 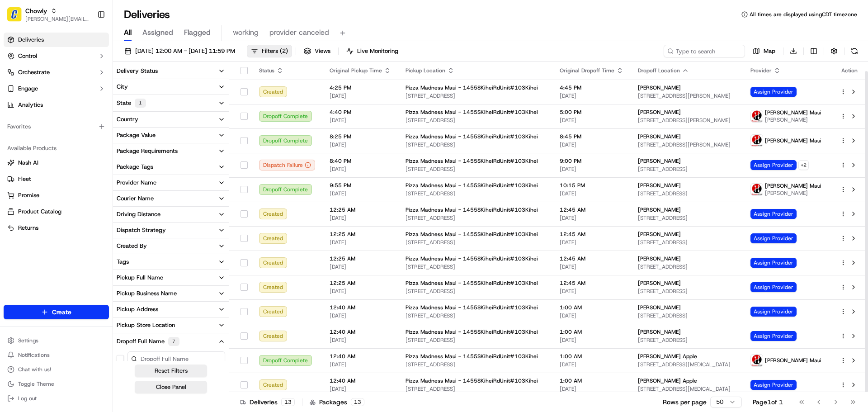 What do you see at coordinates (146, 325) in the screenshot?
I see `div: Pickup Store Location` at bounding box center [146, 325].